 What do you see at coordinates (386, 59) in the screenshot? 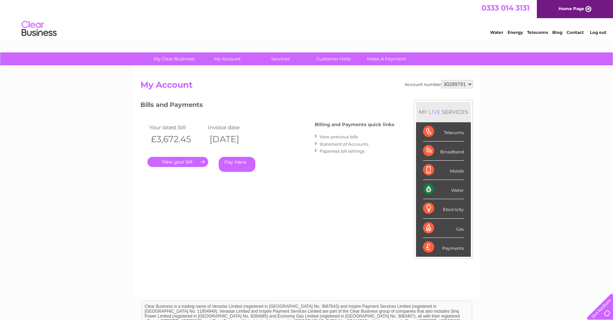
I see `a: Make A Payment` at bounding box center [386, 59].